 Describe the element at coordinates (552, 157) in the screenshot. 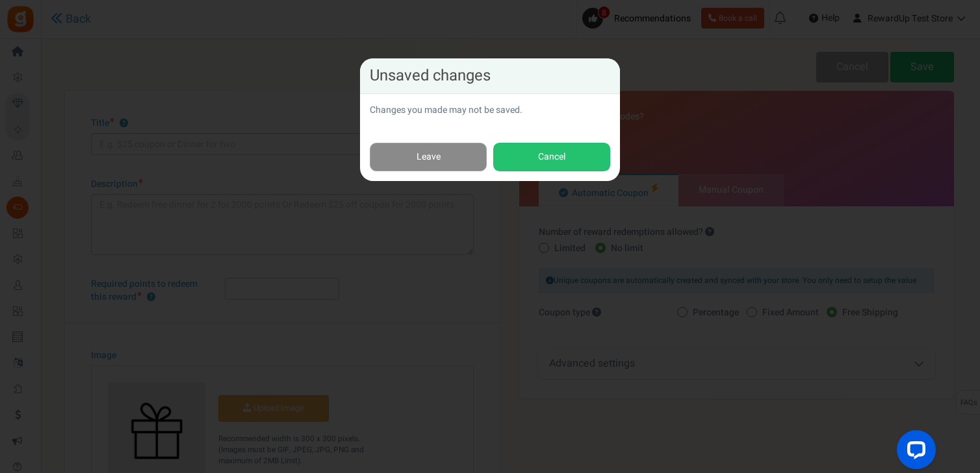

I see `button: Cancel` at that location.